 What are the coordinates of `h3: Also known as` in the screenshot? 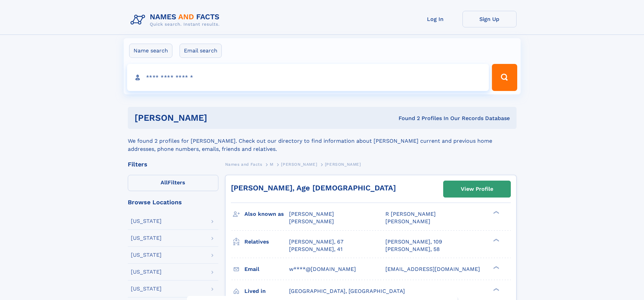 It's located at (267, 214).